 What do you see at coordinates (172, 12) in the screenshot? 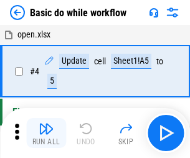
I see `img: Settings menu` at bounding box center [172, 12].